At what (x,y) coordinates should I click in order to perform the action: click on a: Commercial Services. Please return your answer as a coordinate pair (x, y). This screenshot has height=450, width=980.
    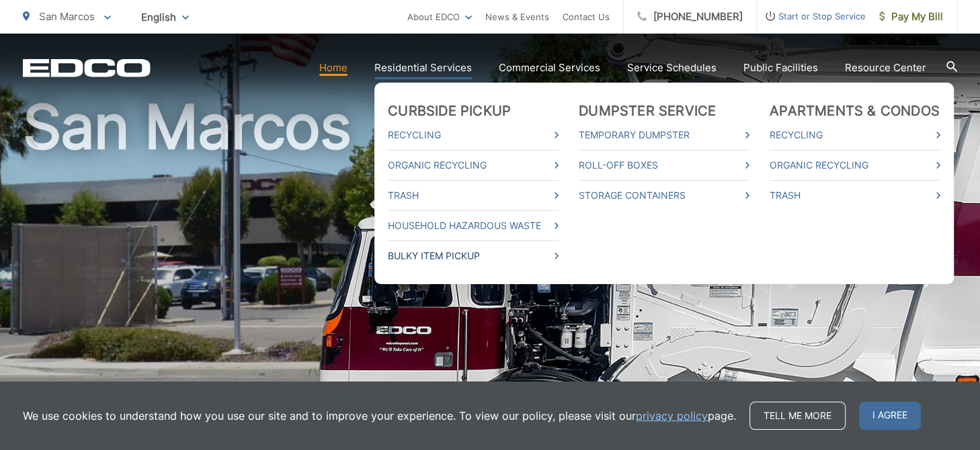
    Looking at the image, I should click on (549, 68).